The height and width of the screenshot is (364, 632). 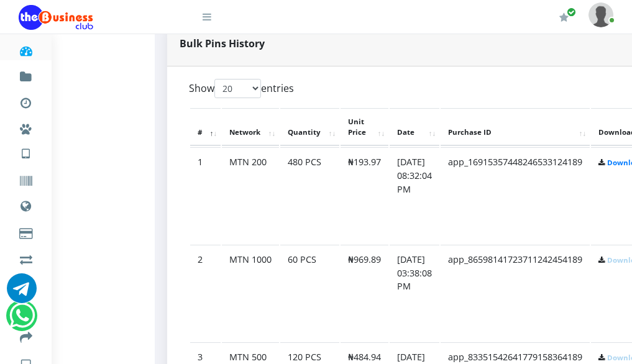 I want to click on th: Purchase ID: activate to sort column ascending, so click(x=514, y=127).